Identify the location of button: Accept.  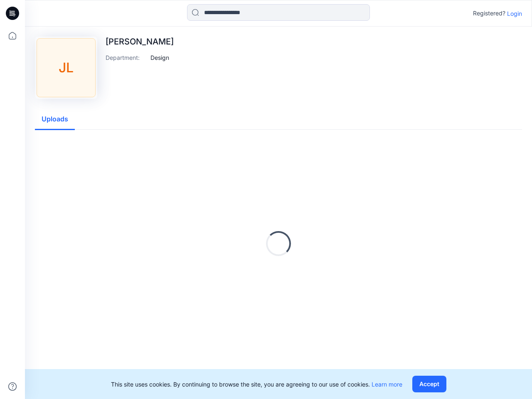
(430, 384).